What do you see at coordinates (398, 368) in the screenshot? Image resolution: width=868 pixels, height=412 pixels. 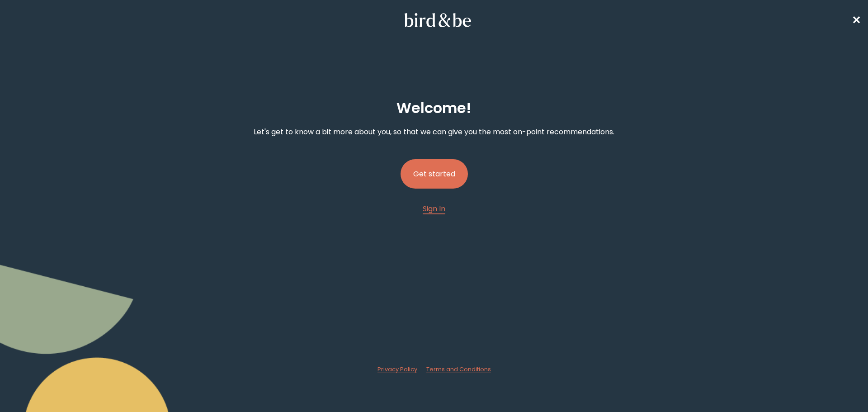 I see `span: Privacy Policy` at bounding box center [398, 368].